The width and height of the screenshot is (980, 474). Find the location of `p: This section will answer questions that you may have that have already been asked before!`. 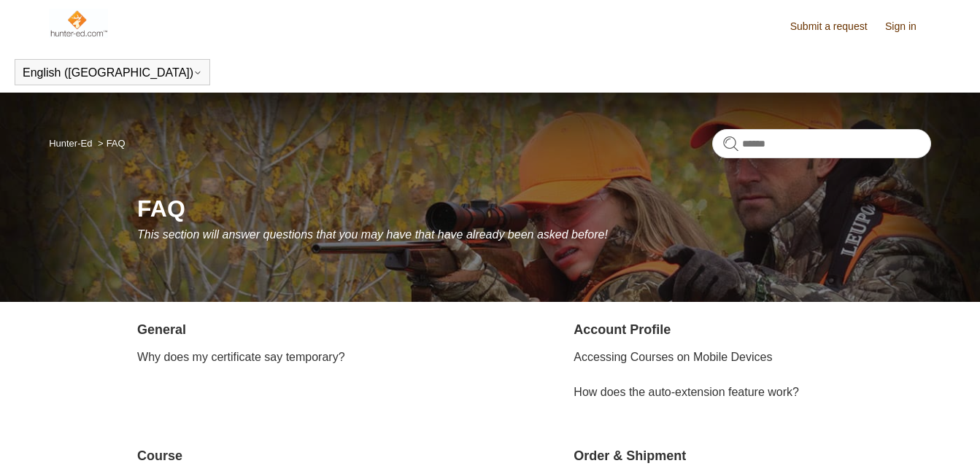

p: This section will answer questions that you may have that have already been asked before! is located at coordinates (534, 235).